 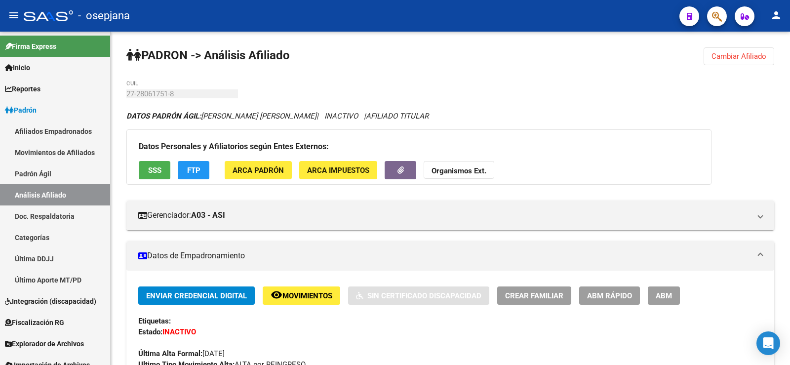 What do you see at coordinates (768, 343) in the screenshot?
I see `div: Open Intercom Messenger` at bounding box center [768, 343].